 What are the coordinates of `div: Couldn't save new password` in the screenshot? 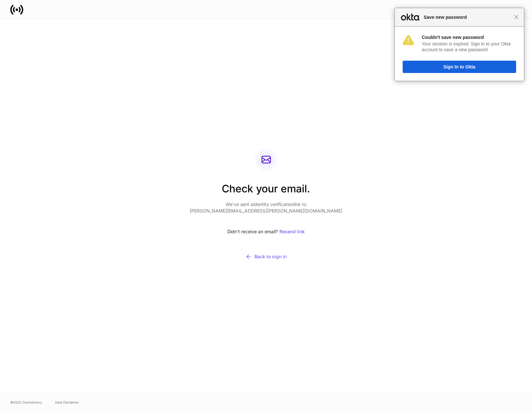 It's located at (469, 38).